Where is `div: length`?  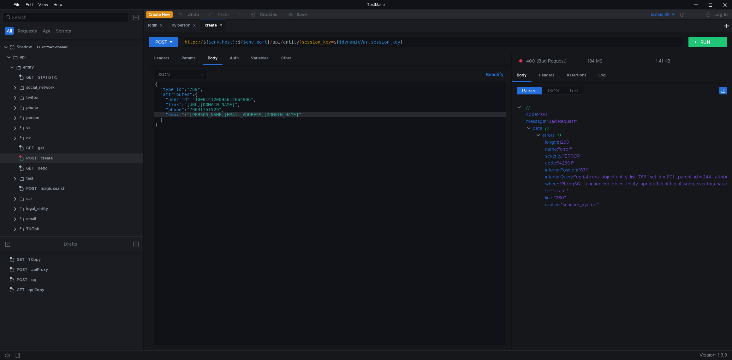 div: length is located at coordinates (552, 142).